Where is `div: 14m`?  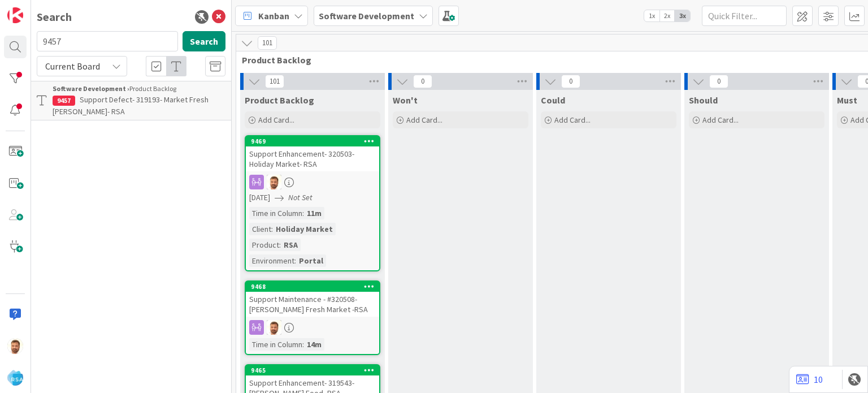
div: 14m is located at coordinates (314, 344).